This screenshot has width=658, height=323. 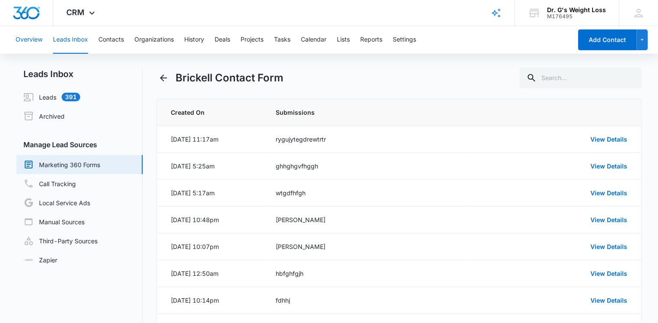 What do you see at coordinates (252, 40) in the screenshot?
I see `button: Projects` at bounding box center [252, 40].